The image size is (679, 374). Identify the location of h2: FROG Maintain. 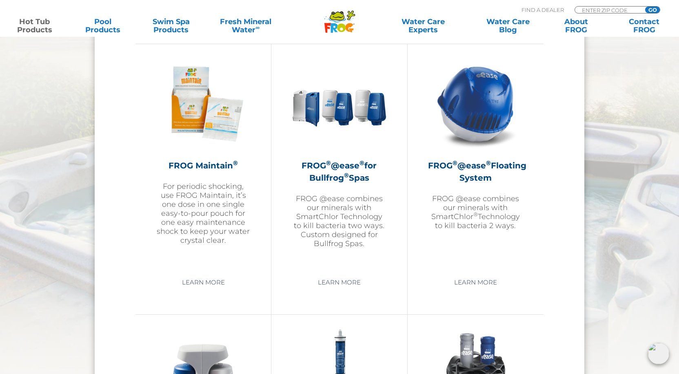
(203, 165).